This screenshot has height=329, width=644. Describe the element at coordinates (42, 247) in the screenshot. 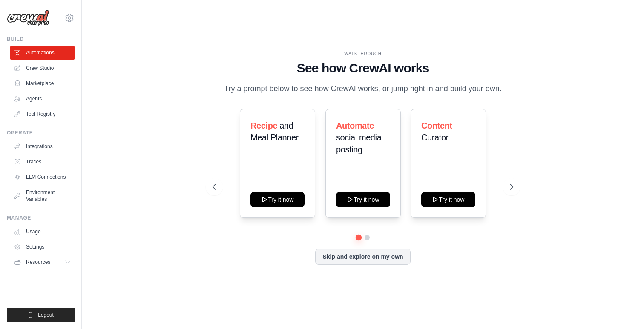

I see `a: Settings` at that location.